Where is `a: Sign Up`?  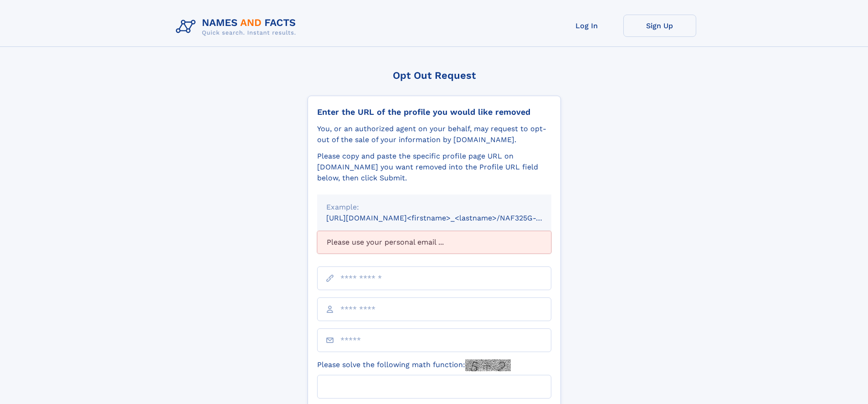 a: Sign Up is located at coordinates (660, 25).